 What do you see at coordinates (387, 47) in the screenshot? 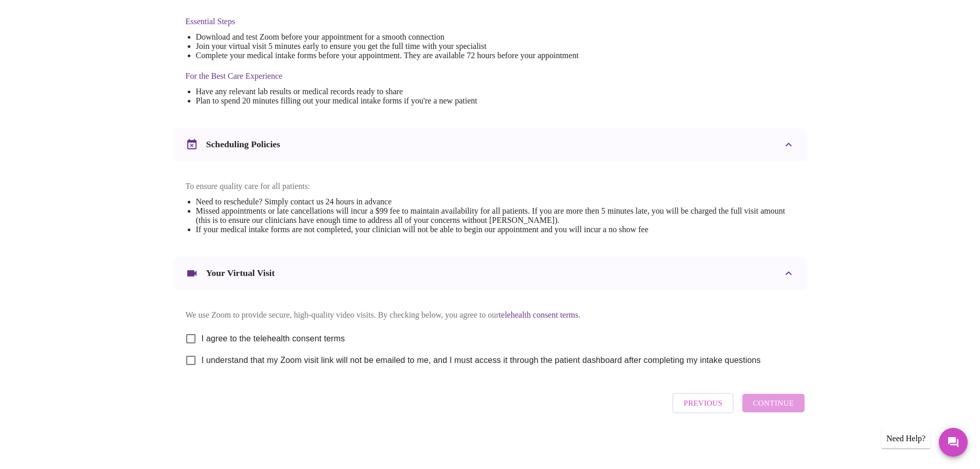
I see `li: Join your virtual visit 5 minutes early to ensure you get the full time with your specialist` at bounding box center [387, 47].